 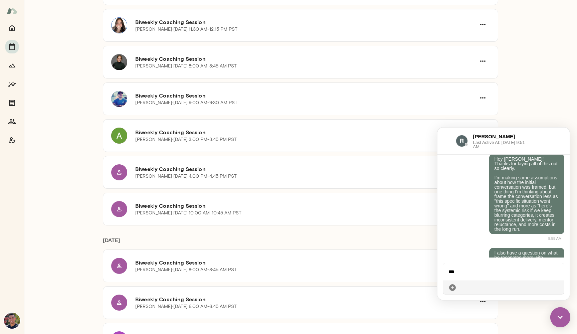 I want to click on button: Documents, so click(x=12, y=103).